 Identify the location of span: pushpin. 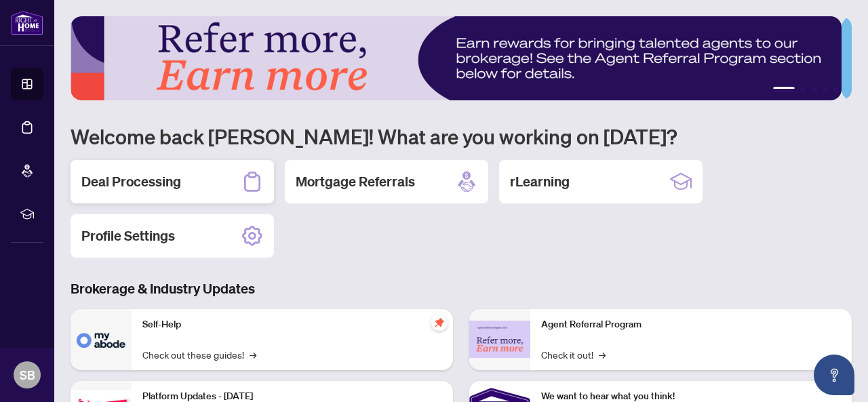
(439, 322).